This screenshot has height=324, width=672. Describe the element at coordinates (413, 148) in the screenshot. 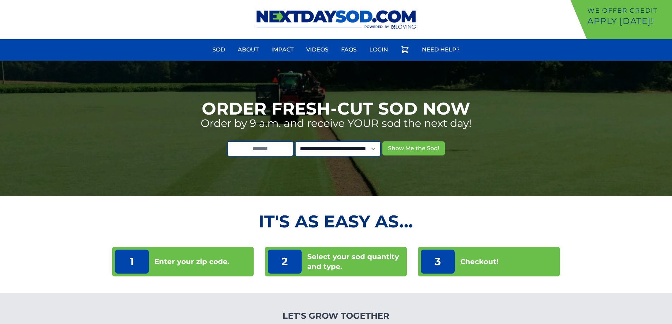

I see `button: Show Me the Sod!` at that location.